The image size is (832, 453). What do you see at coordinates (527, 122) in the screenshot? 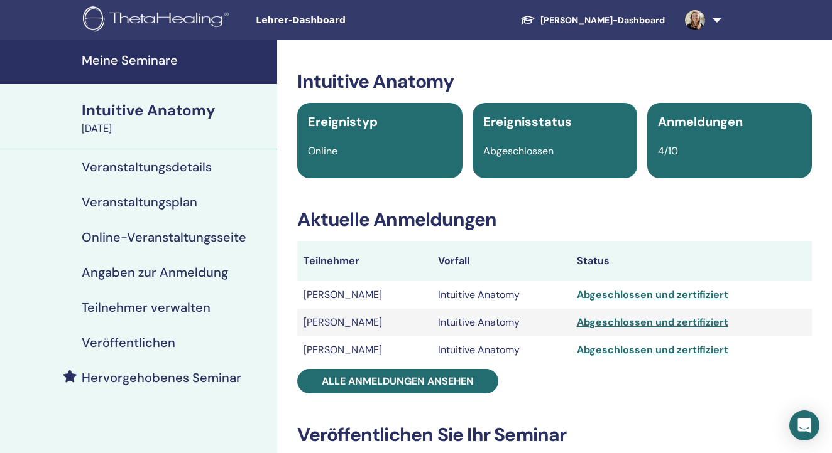
I see `span: Ereignisstatus` at bounding box center [527, 122].